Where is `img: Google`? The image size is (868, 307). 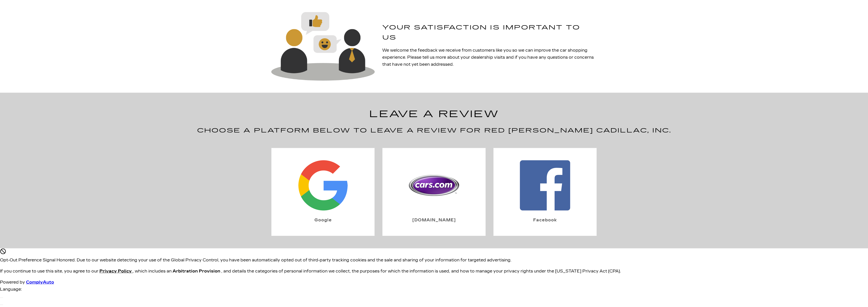
img: Google is located at coordinates (323, 186).